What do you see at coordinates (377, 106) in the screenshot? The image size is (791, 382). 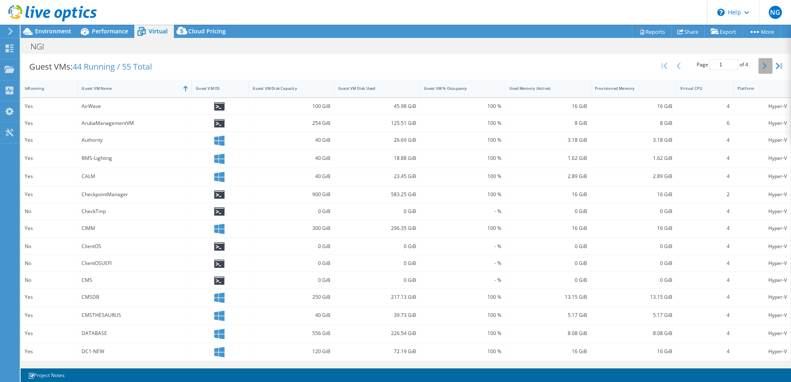 I see `div: 45.98 GiB` at bounding box center [377, 106].